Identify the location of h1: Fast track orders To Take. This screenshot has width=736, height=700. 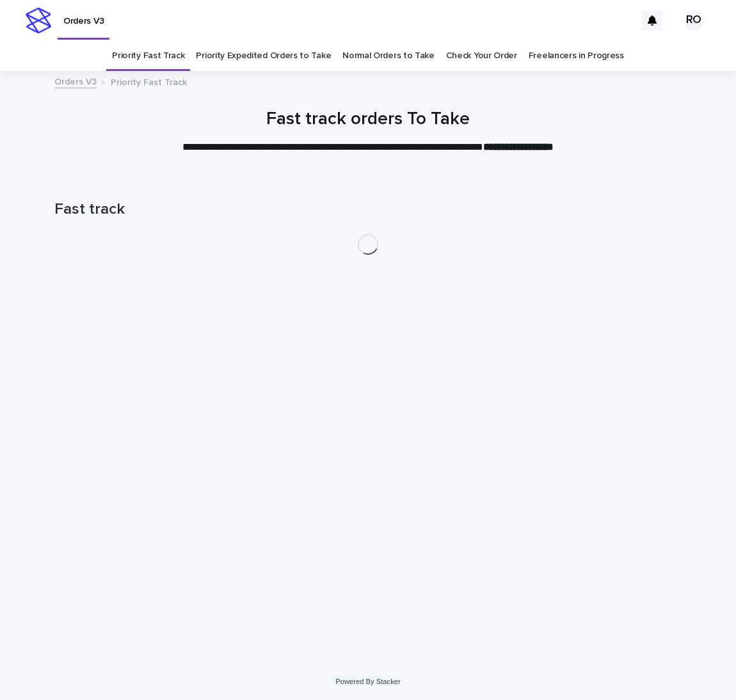
(368, 119).